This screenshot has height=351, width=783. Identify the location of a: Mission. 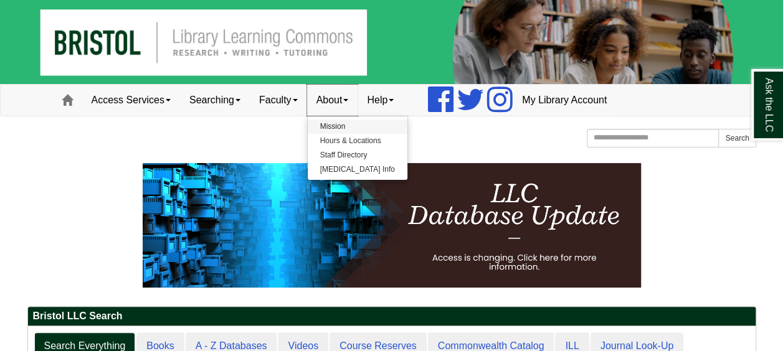
(358, 127).